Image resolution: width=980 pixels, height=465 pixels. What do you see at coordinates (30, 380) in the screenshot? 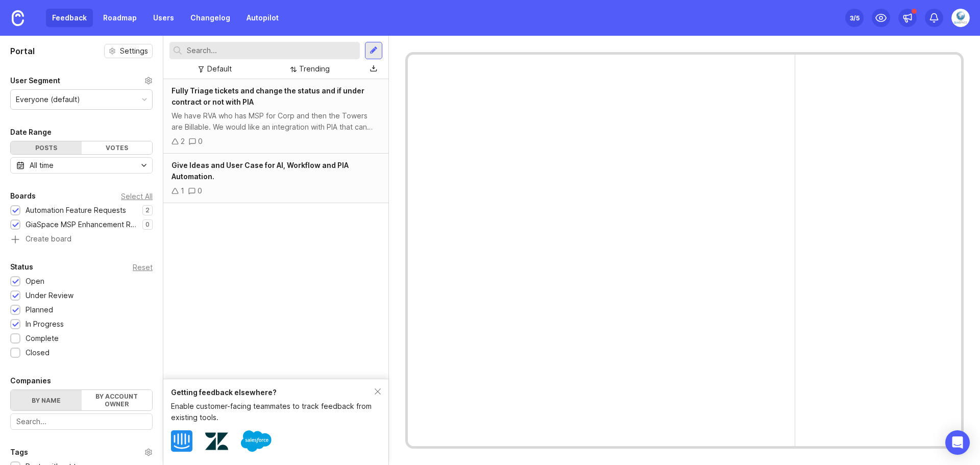
I see `div: Companies` at bounding box center [30, 380].